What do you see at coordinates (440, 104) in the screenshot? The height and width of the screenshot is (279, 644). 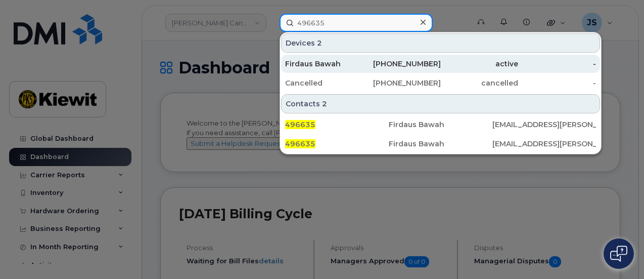 I see `div: Contacts` at bounding box center [440, 104].